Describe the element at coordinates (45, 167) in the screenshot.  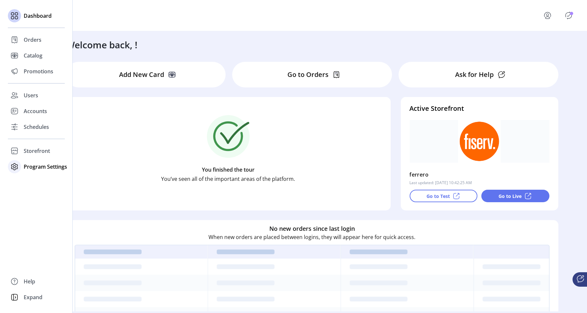
I see `span: Program Settings` at that location.